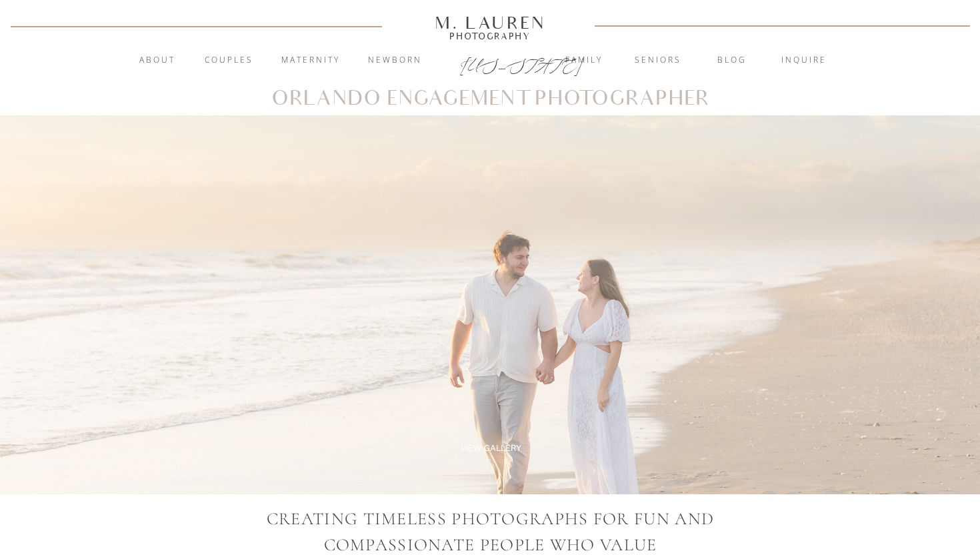  What do you see at coordinates (658, 61) in the screenshot?
I see `nav: Seniors` at bounding box center [658, 61].